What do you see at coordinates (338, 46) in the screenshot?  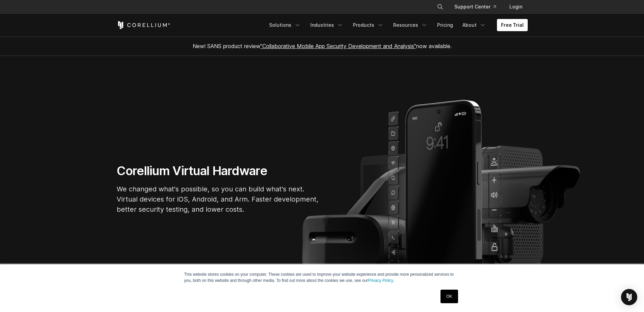 I see `a: "Collaborative Mobile App Security Development and Analysis"` at bounding box center [338, 46].